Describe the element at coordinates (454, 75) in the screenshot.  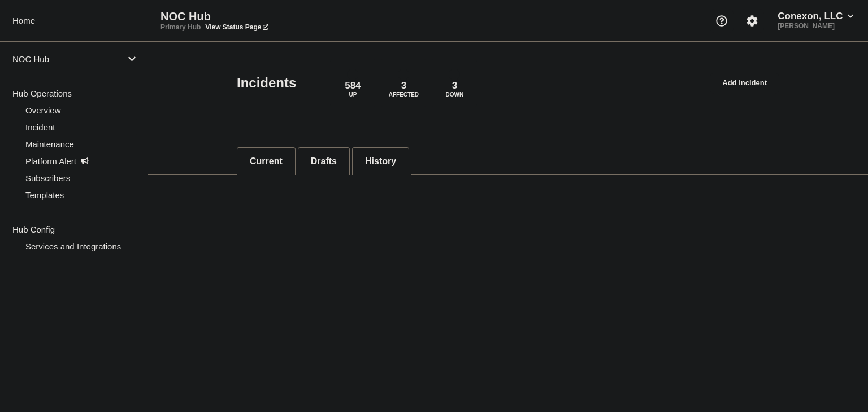
I see `div: down` at that location.